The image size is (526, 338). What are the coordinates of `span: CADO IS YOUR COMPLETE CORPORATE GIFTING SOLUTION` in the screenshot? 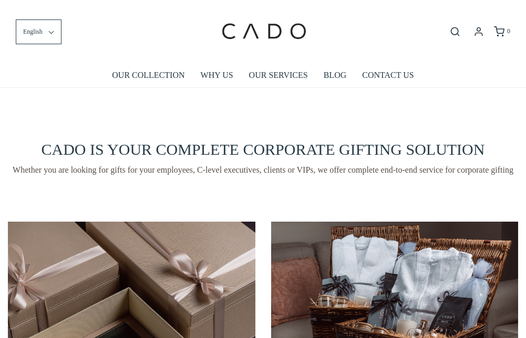 It's located at (263, 149).